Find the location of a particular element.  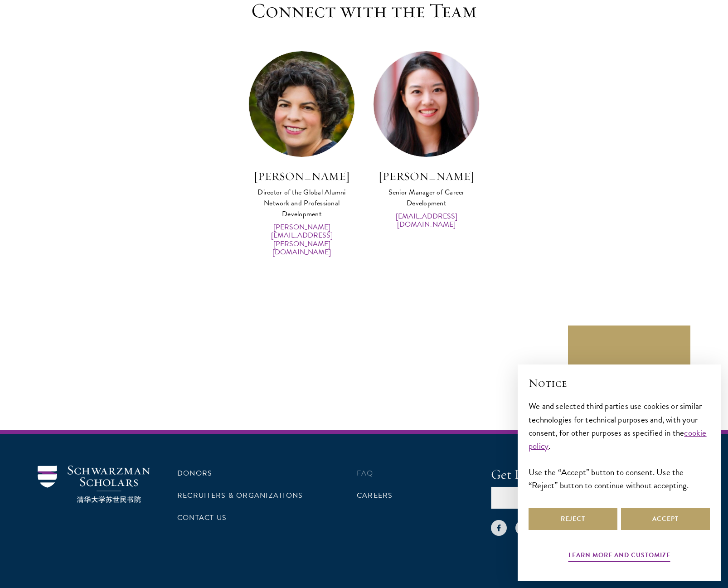

a: FAQ is located at coordinates (365, 473).